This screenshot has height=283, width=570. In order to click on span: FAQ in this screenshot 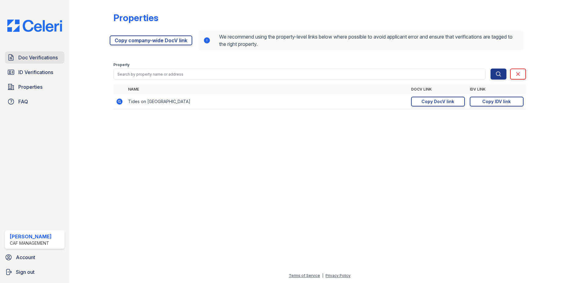, I will do `click(23, 102)`.